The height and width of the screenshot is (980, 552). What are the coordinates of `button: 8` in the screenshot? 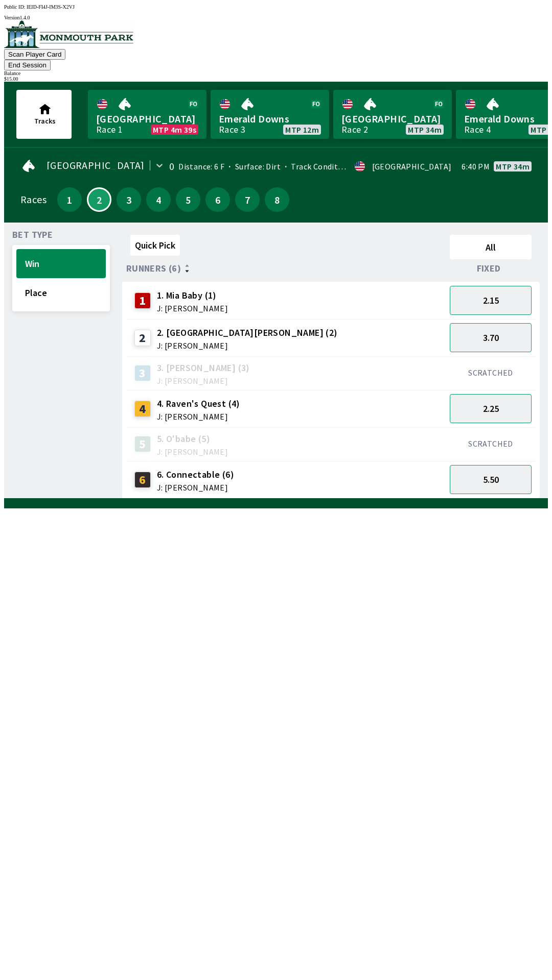 It's located at (277, 200).